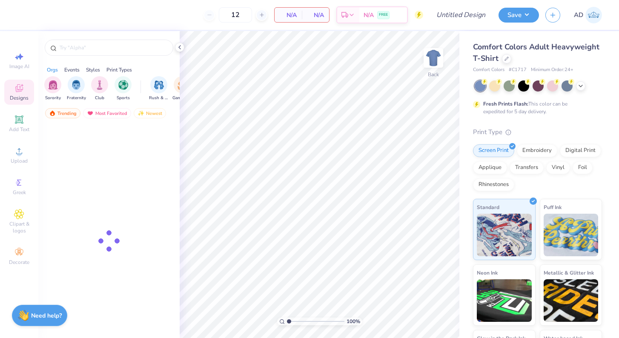 Image resolution: width=619 pixels, height=338 pixels. I want to click on div: Foil, so click(582, 168).